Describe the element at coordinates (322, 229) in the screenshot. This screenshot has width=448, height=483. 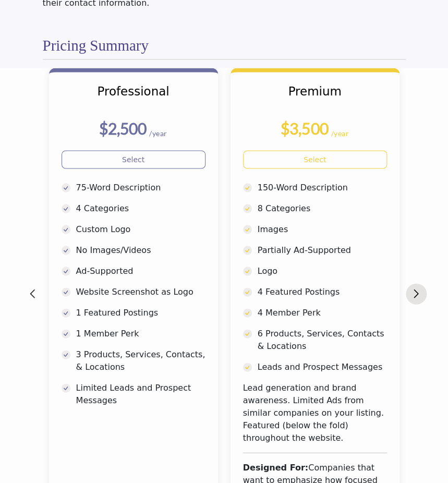
I see `p: Images` at that location.